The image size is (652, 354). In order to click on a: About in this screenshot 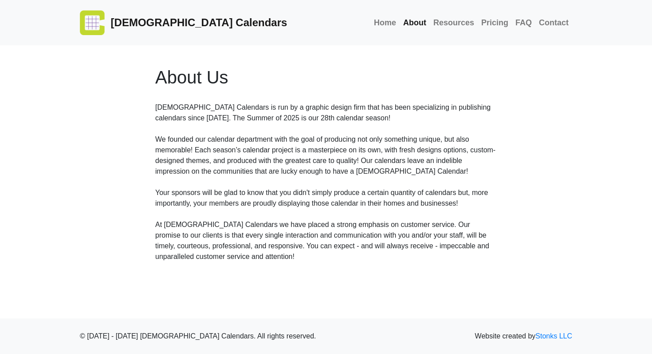, I will do `click(415, 23)`.